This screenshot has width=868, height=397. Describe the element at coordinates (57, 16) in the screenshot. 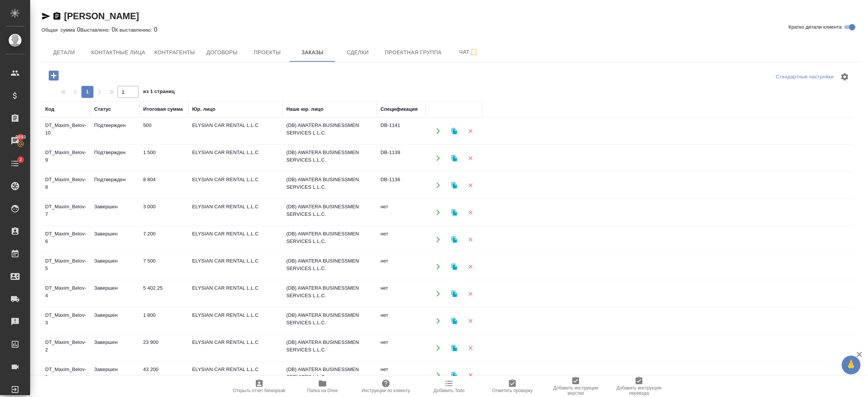

I see `button: Скопировать ссылку` at that location.